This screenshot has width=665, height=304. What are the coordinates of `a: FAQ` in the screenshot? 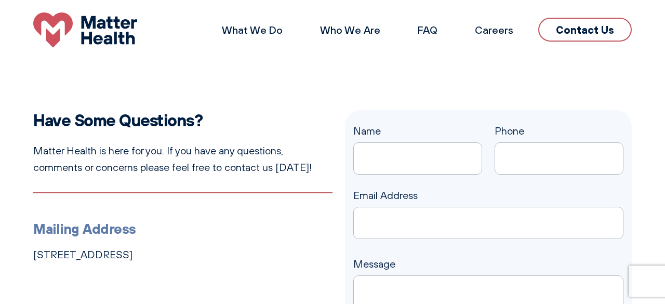 It's located at (428, 30).